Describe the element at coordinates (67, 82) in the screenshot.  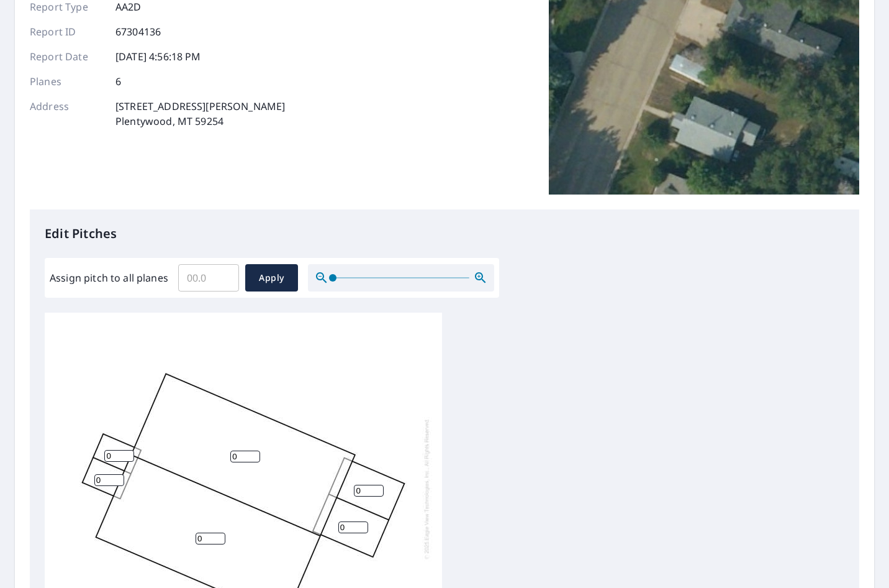
I see `p: Planes` at that location.